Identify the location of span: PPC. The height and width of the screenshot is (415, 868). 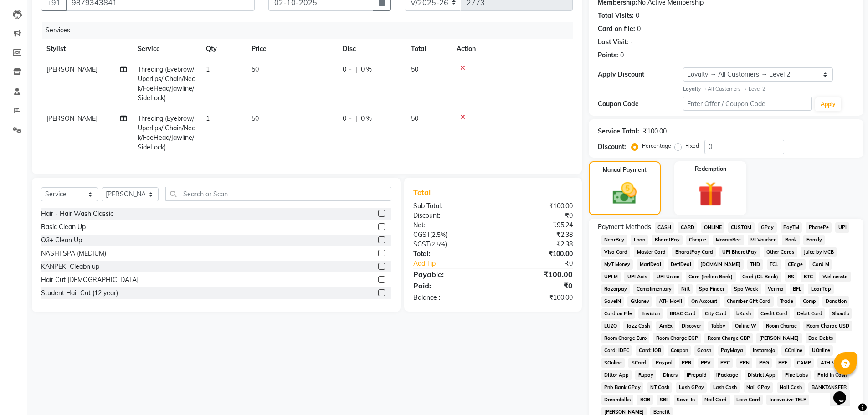
(725, 362).